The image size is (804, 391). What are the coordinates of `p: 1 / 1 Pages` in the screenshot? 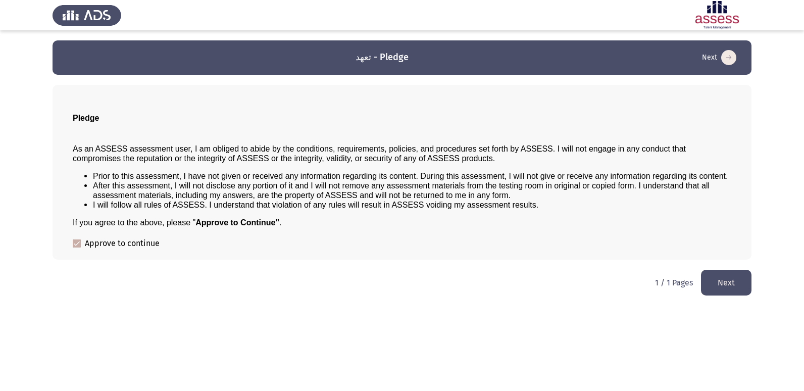 It's located at (674, 282).